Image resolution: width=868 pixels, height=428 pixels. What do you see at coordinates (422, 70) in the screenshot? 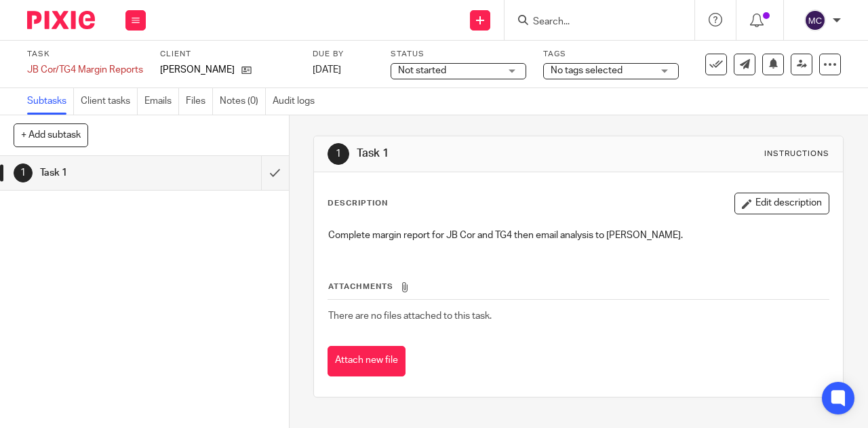
I see `span: Not started` at bounding box center [422, 70].